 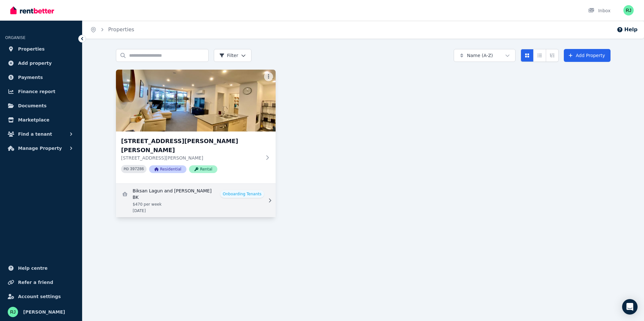 I want to click on span: ORGANISE, so click(x=15, y=38).